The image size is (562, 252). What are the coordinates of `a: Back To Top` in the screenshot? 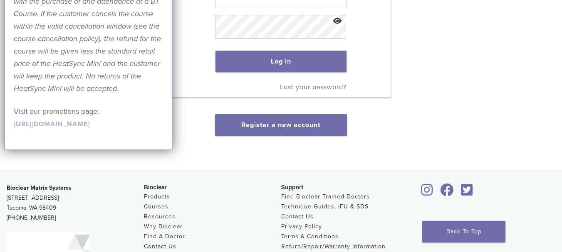 It's located at (464, 232).